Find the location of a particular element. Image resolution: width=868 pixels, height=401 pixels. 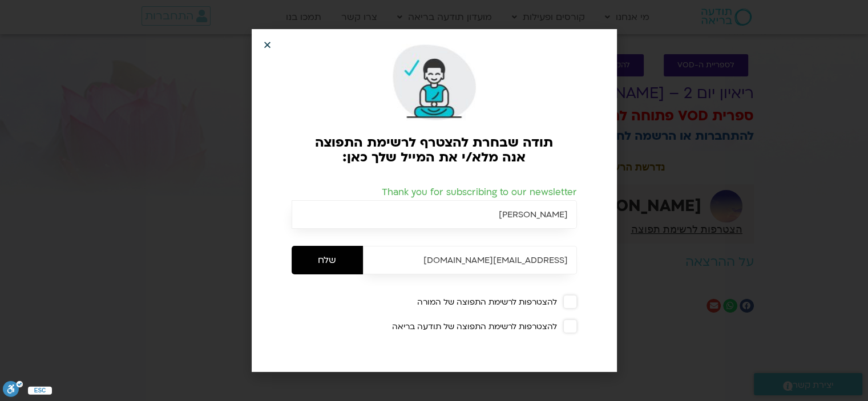

input: שלח is located at coordinates (327, 260).